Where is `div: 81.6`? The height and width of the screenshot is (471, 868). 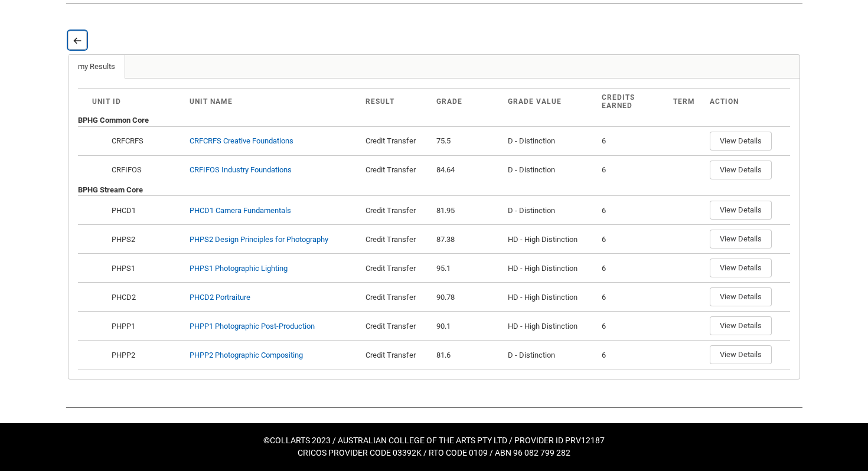 div: 81.6 is located at coordinates (467, 355).